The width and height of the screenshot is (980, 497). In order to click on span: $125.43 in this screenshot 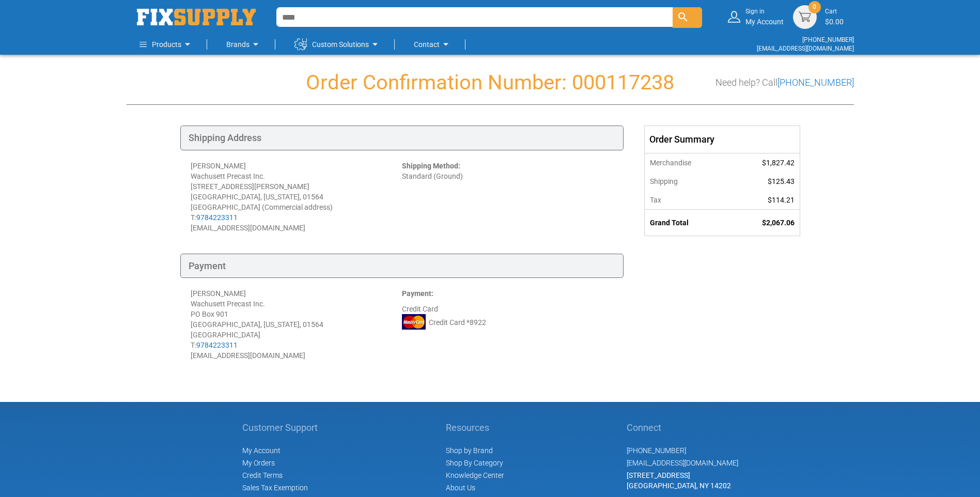, I will do `click(781, 181)`.